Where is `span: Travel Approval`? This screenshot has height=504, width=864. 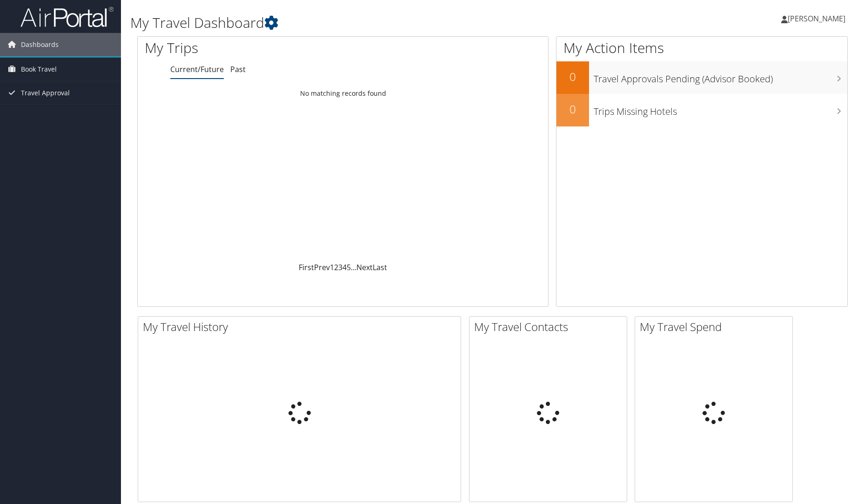 span: Travel Approval is located at coordinates (46, 93).